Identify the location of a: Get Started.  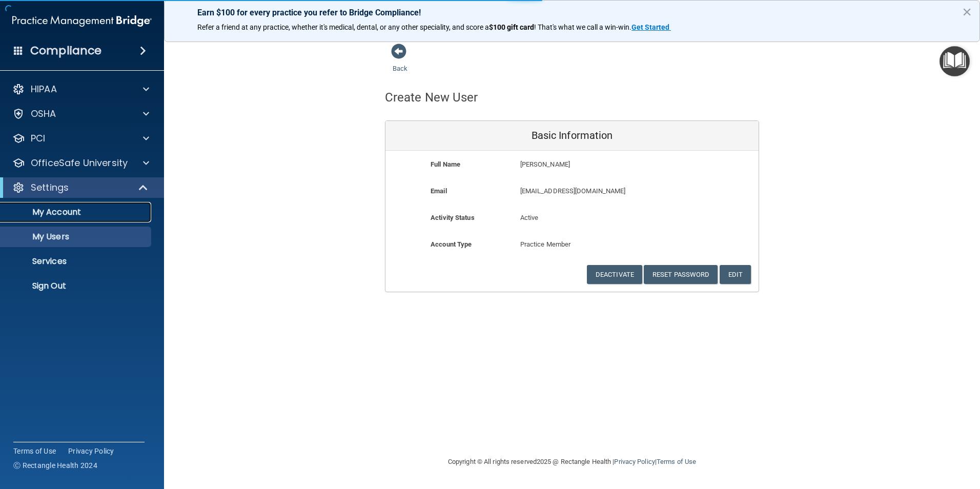
(651, 27).